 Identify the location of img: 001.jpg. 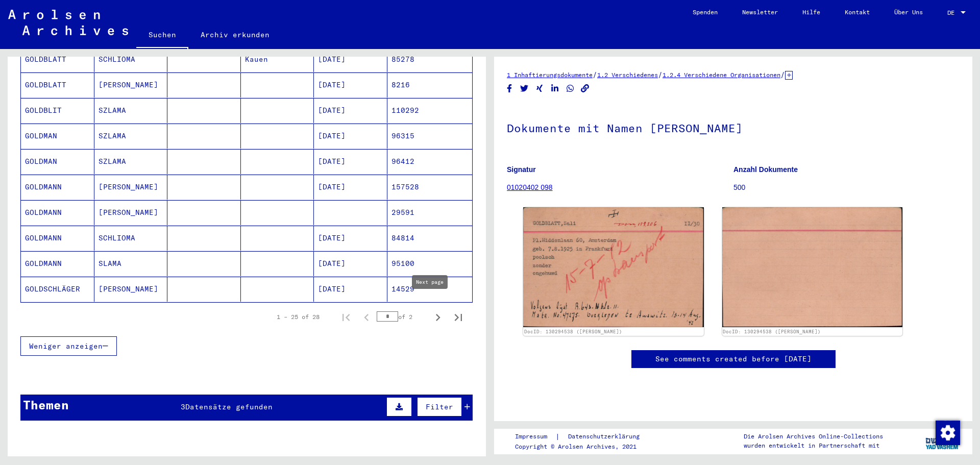
(614, 267).